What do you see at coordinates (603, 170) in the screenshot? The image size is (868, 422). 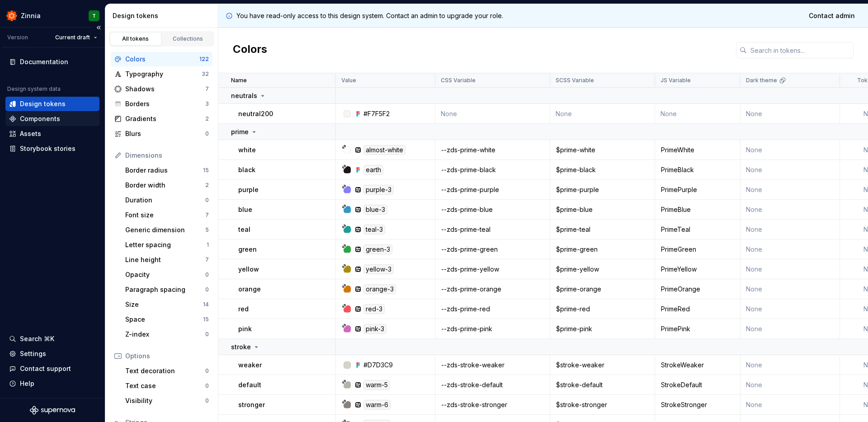 I see `div: $prime-black` at bounding box center [603, 170].